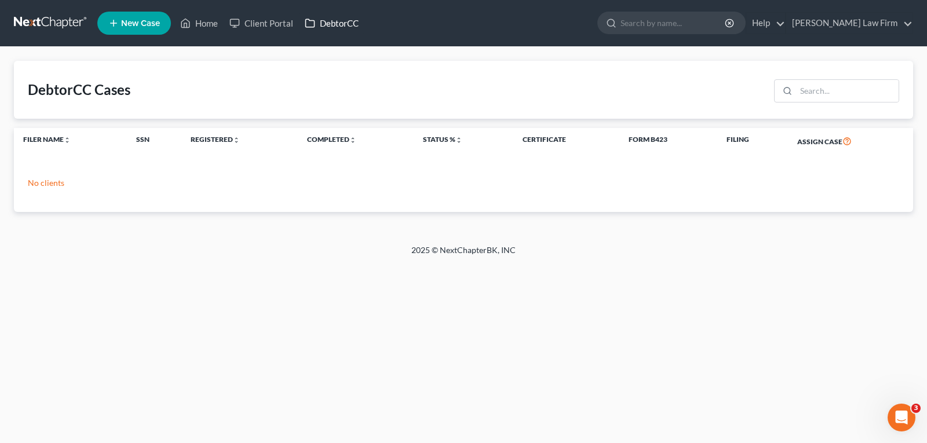 This screenshot has width=927, height=443. Describe the element at coordinates (464, 255) in the screenshot. I see `div: 2025 © NextChapterBK, INC` at that location.